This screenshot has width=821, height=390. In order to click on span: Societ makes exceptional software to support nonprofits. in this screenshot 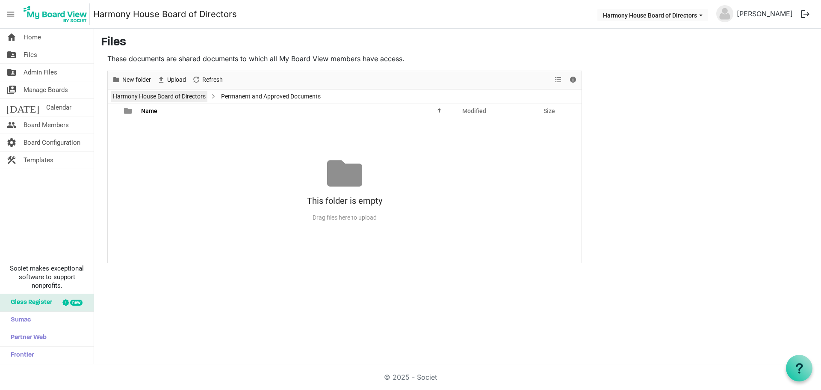, I will do `click(47, 277)`.